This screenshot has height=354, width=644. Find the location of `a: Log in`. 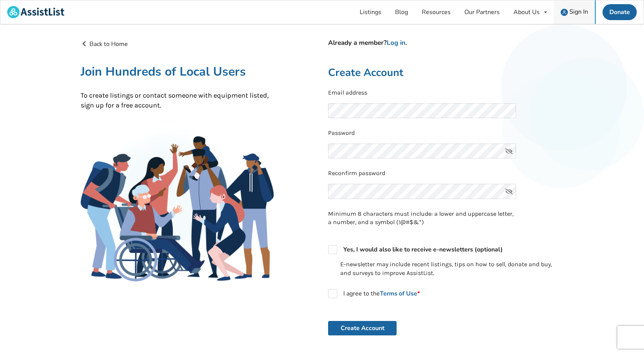

a: Log in is located at coordinates (396, 42).